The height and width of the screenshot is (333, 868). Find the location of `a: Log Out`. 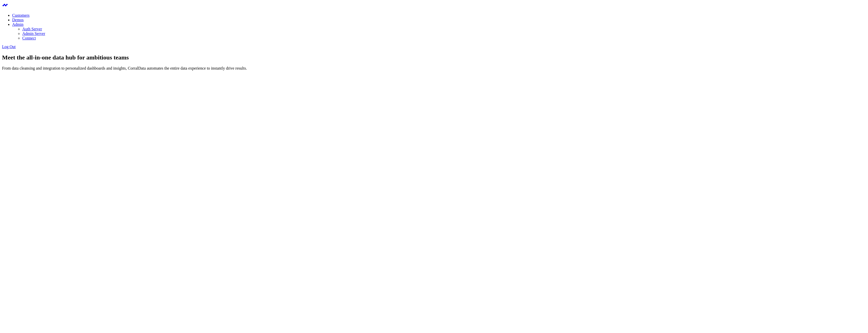

a: Log Out is located at coordinates (9, 47).